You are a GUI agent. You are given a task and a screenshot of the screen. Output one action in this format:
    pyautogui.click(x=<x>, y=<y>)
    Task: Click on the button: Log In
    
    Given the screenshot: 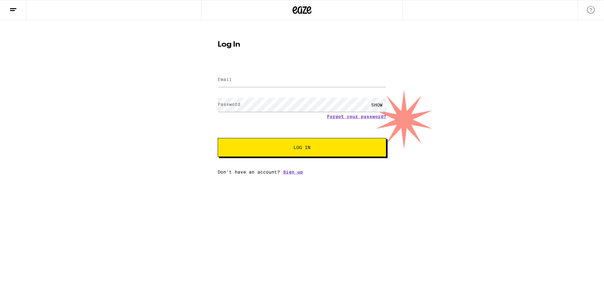 What is the action you would take?
    pyautogui.click(x=302, y=147)
    